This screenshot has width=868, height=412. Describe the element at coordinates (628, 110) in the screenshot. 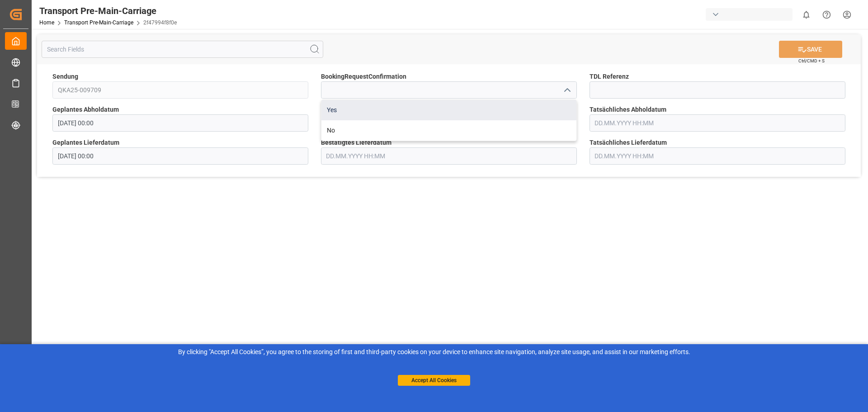

I see `span: Tatsächliches Abholdatum` at that location.